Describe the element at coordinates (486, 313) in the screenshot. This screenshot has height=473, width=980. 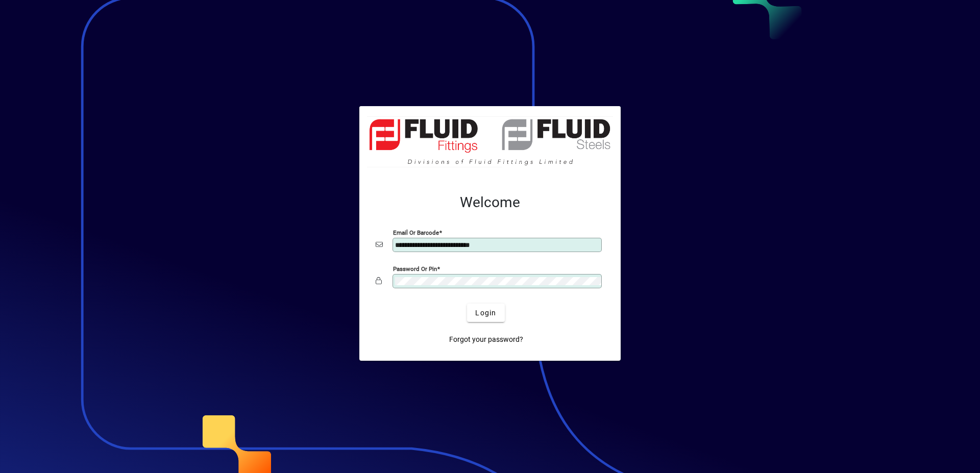
I see `span: Login` at that location.